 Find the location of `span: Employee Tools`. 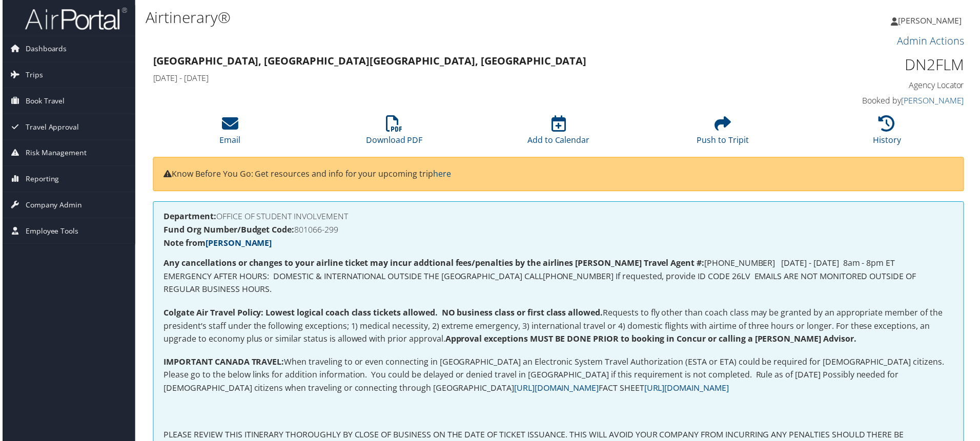

span: Employee Tools is located at coordinates (50, 232).